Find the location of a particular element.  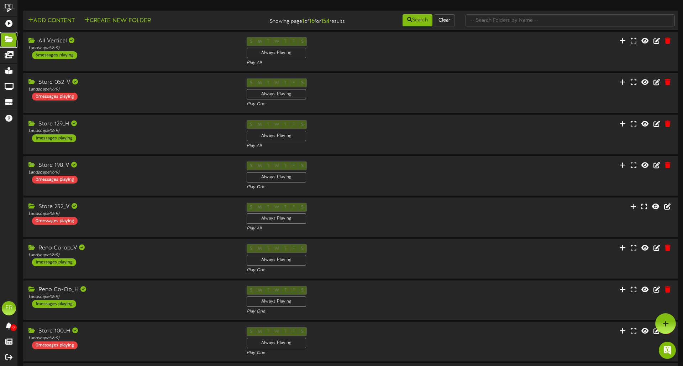

button: Clear is located at coordinates (444, 20).